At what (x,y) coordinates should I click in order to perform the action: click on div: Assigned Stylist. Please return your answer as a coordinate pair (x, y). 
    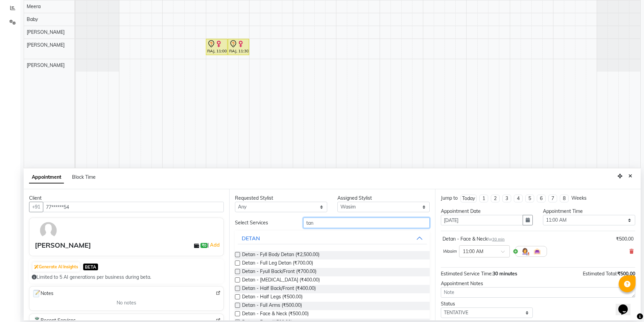
    Looking at the image, I should click on (384, 198).